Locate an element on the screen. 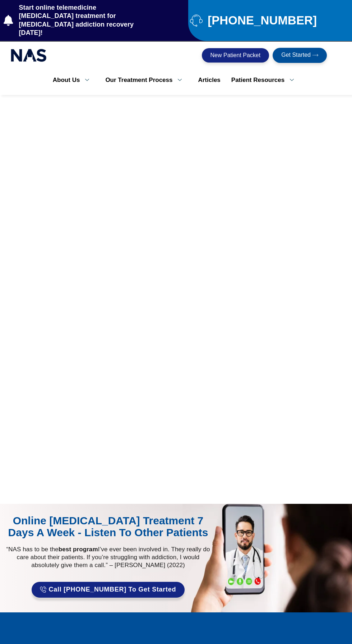  p: “NAS has to be the I’ve ever been involved in. They really do care about their patients. If you’r... is located at coordinates (108, 557).